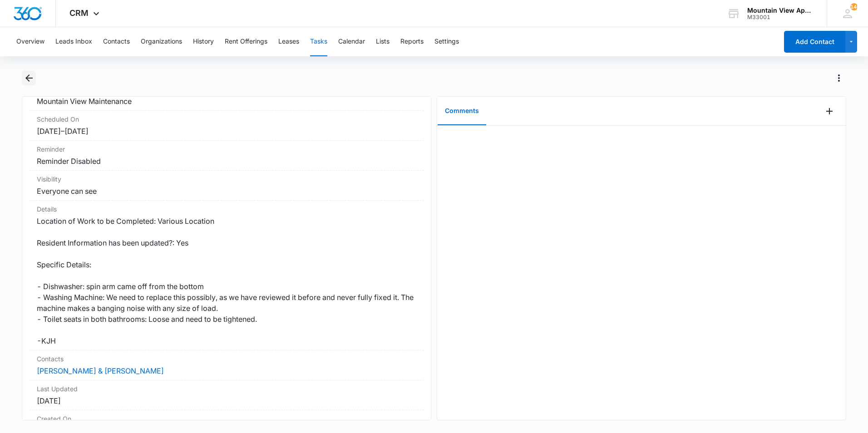 The image size is (868, 433). I want to click on dd: Everyone can see, so click(226, 191).